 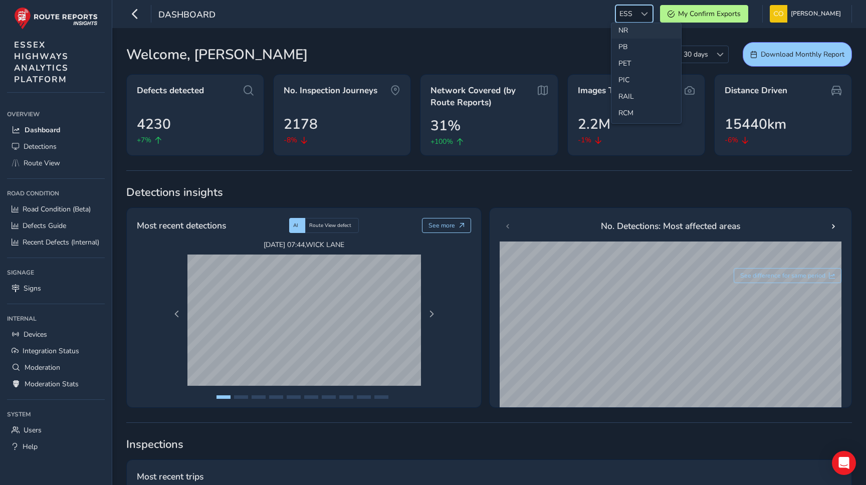 What do you see at coordinates (56, 447) in the screenshot?
I see `a: Help` at bounding box center [56, 447].